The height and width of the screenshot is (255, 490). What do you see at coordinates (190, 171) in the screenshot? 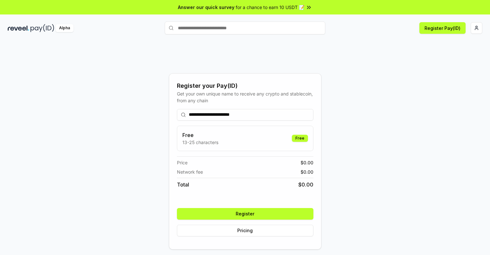
I see `span: Network fee` at bounding box center [190, 171].